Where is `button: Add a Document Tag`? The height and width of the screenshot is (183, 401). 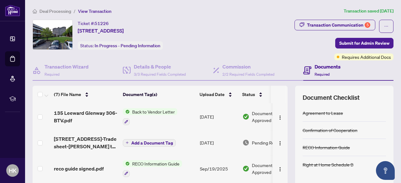 button: Add a Document Tag is located at coordinates (149, 143).